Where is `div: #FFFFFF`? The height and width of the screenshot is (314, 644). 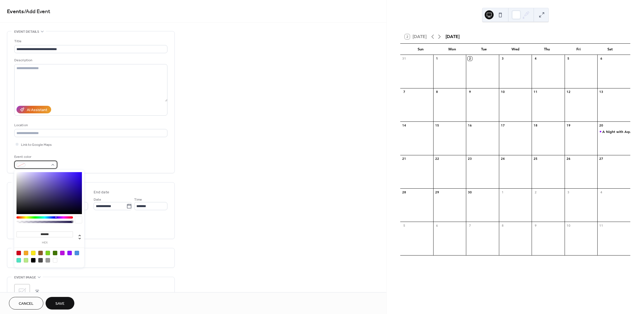 div: #FFFFFF is located at coordinates (55, 260).